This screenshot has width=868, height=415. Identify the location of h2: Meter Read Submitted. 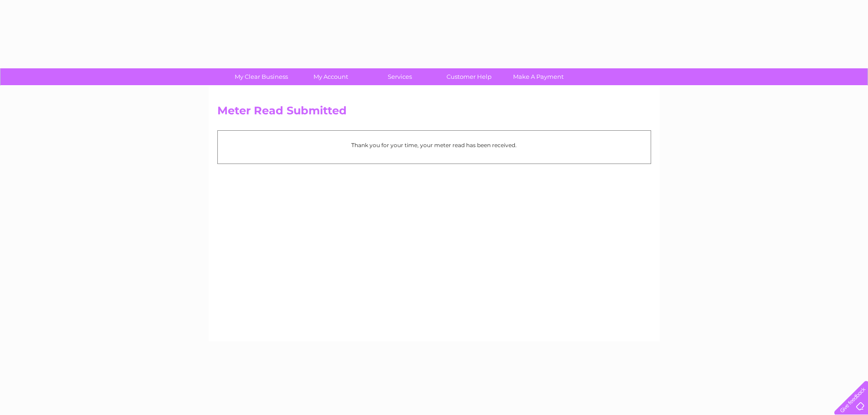
(434, 113).